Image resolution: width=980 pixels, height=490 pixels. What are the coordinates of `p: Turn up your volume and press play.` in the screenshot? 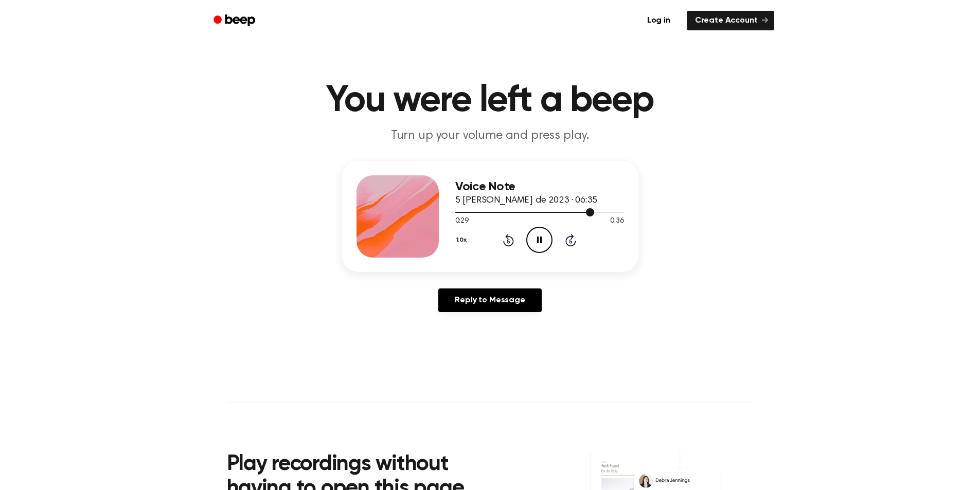 It's located at (490, 136).